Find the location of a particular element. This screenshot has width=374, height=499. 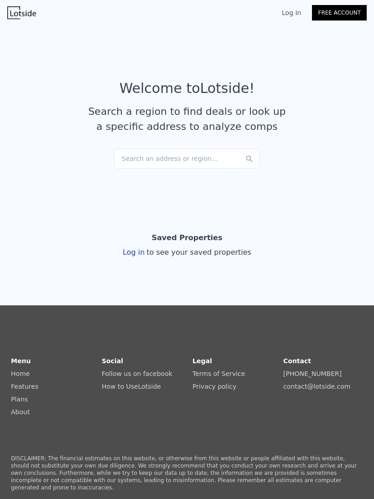

a: Terms of Service is located at coordinates (218, 374).